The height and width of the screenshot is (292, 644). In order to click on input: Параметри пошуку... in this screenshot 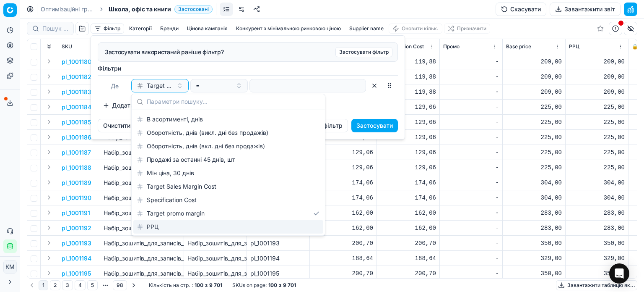, I will do `click(233, 102)`.